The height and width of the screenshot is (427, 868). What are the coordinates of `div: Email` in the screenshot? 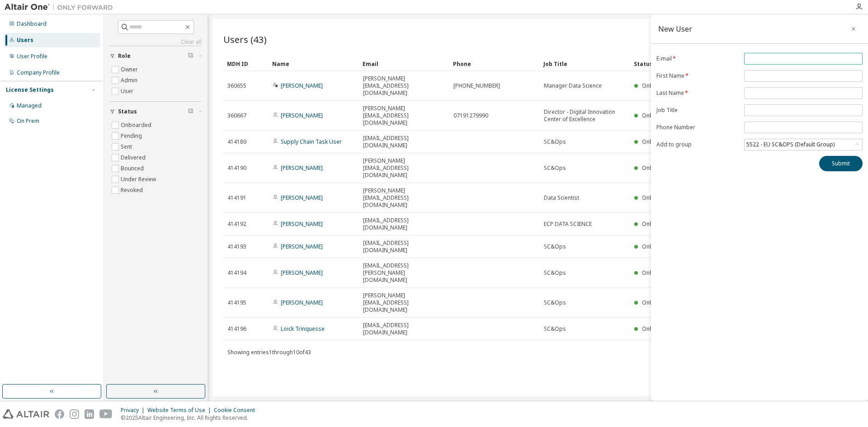 It's located at (404, 64).